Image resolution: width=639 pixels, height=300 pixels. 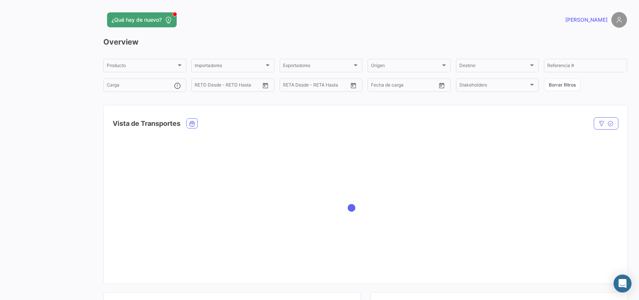 I want to click on h3: Overview, so click(x=365, y=42).